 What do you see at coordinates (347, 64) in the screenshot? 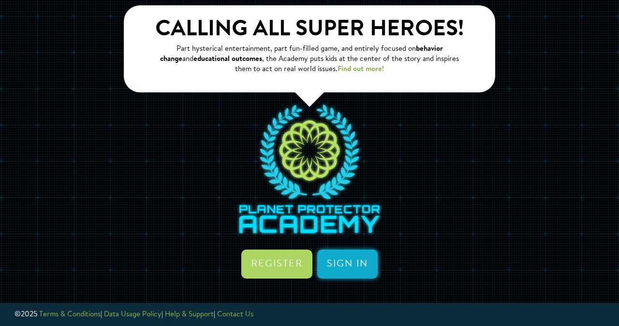
I see `span: , the Academy puts kids at the center of the story and inspires them to act on real world issues.` at bounding box center [347, 64].